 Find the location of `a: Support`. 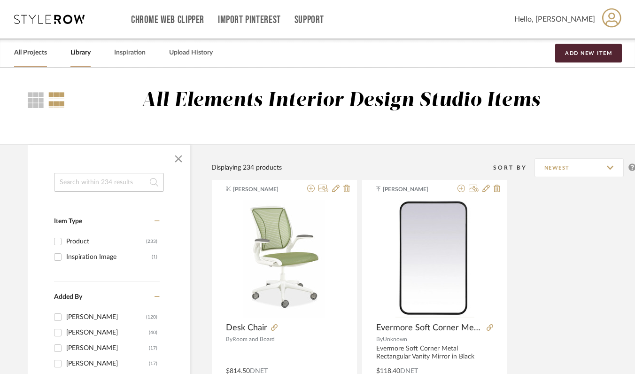

a: Support is located at coordinates (309, 20).